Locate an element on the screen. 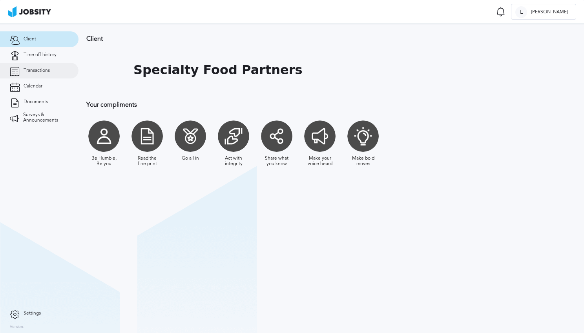 The width and height of the screenshot is (584, 333). img: ab4bad089aa723f57921c736e9817d99.png is located at coordinates (29, 12).